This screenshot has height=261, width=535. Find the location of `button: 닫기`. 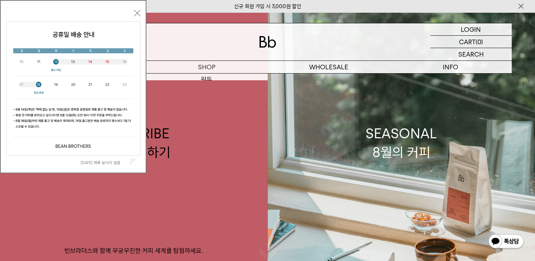

button: 닫기 is located at coordinates (137, 13).